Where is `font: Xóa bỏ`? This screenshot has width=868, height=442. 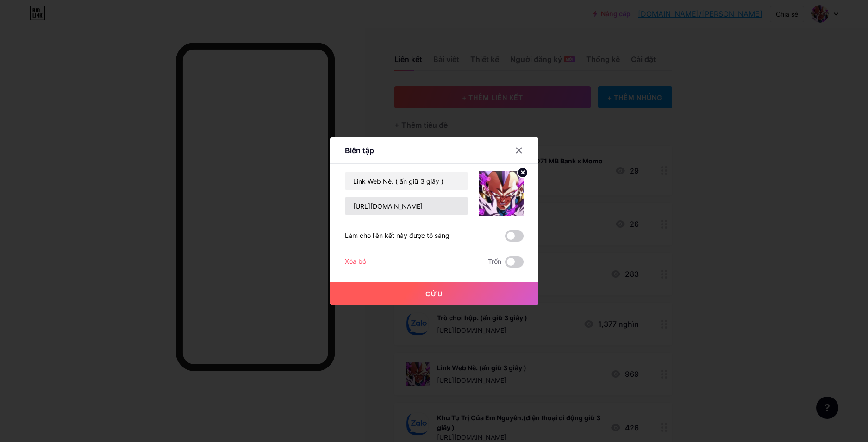 font: Xóa bỏ is located at coordinates (356, 261).